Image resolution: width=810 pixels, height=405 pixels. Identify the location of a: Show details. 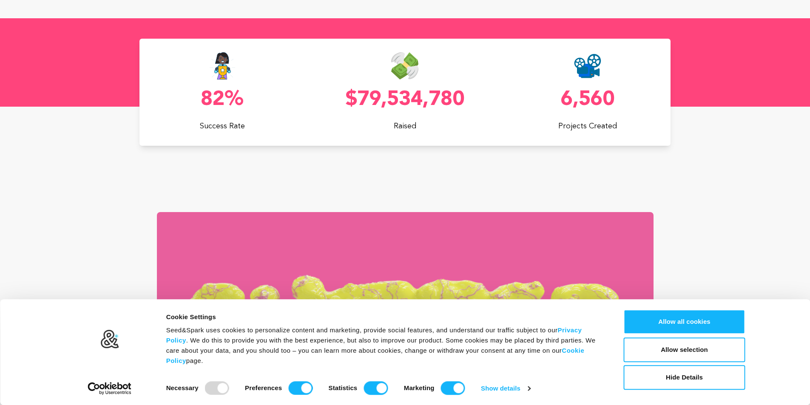
(506, 389).